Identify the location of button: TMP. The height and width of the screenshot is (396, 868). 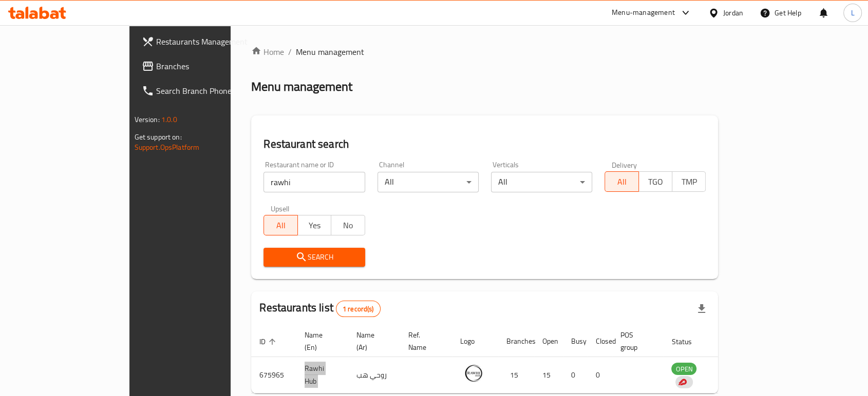
(688, 182).